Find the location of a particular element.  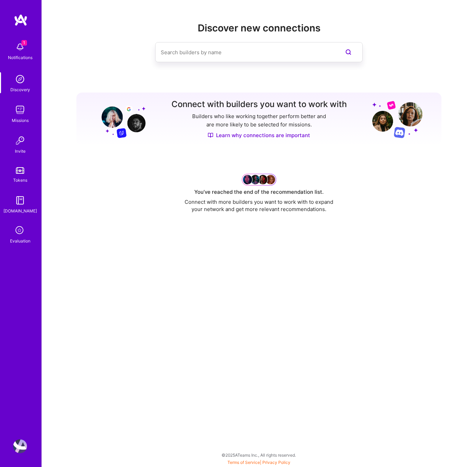

div: Evaluation is located at coordinates (20, 241).